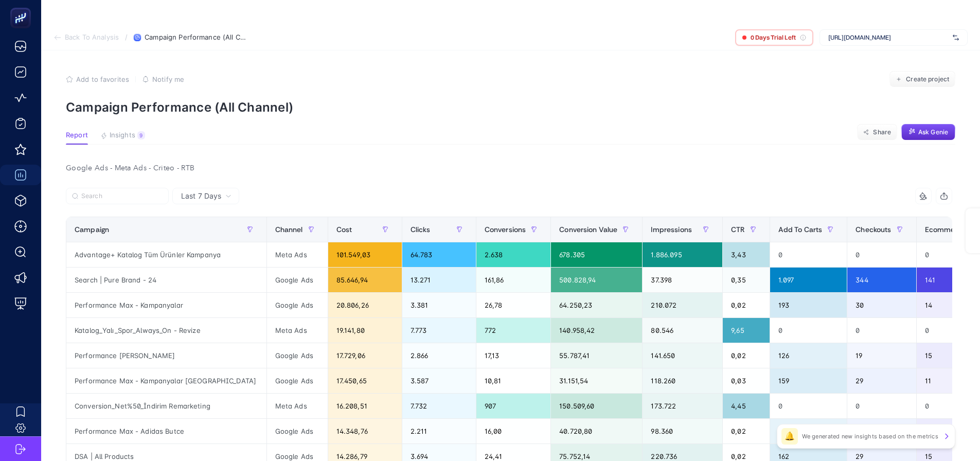 The width and height of the screenshot is (980, 461). Describe the element at coordinates (364, 280) in the screenshot. I see `div: 85.646,94` at that location.